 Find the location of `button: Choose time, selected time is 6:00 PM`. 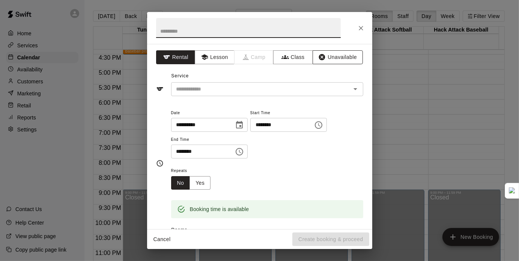

button: Choose time, selected time is 6:00 PM is located at coordinates (319, 125).